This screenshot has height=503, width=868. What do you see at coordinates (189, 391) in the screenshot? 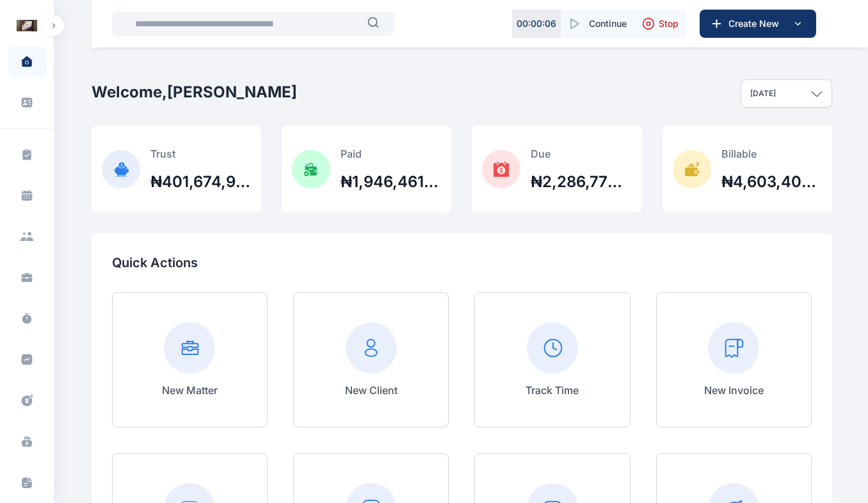
I see `p: New Matter` at bounding box center [189, 391].